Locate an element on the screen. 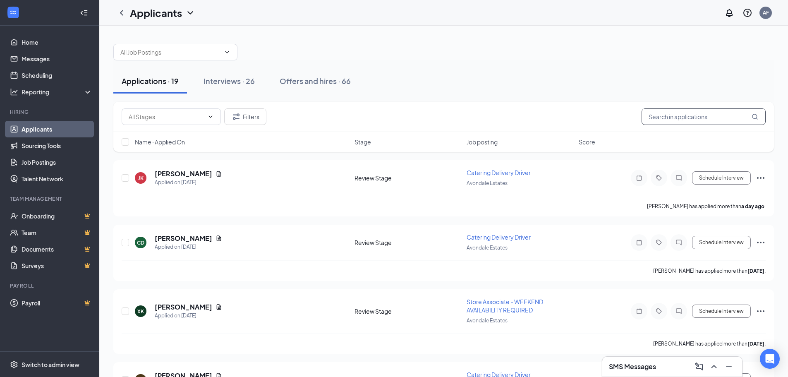 The height and width of the screenshot is (377, 788). button: ChevronUp is located at coordinates (714, 366).